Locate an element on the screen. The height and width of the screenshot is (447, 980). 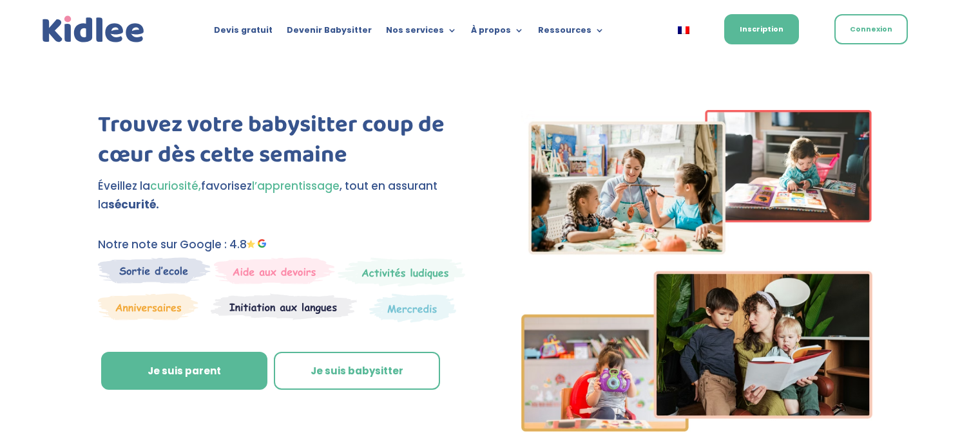
img: logo_kidlee_bleu is located at coordinates (94, 30).